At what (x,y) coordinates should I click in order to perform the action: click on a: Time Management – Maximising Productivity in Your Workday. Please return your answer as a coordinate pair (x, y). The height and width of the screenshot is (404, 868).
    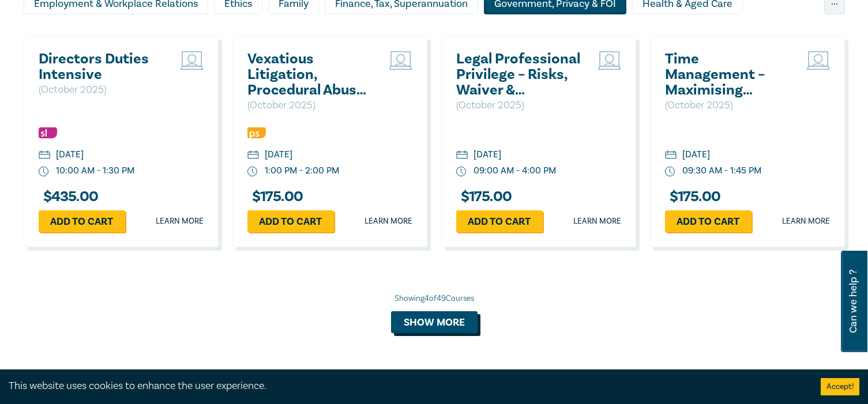
    Looking at the image, I should click on (726, 74).